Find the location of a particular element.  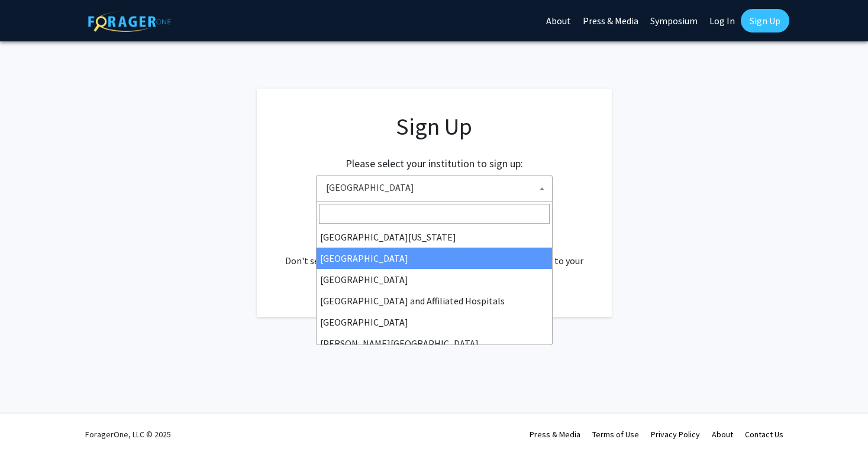

a: Press & Media is located at coordinates (555, 435).